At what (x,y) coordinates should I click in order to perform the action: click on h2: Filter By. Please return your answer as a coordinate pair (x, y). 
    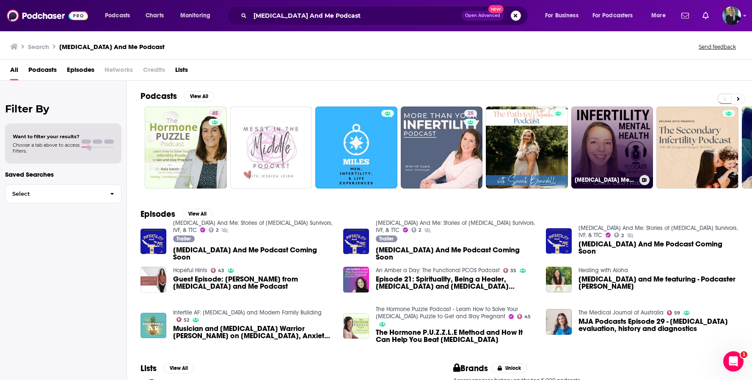
    Looking at the image, I should click on (63, 109).